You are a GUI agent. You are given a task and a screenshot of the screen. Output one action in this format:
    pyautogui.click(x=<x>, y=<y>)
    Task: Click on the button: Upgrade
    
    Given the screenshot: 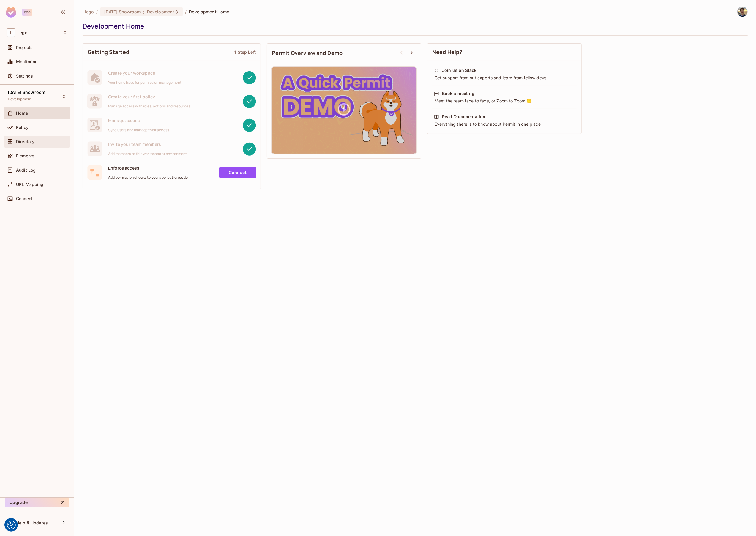 What is the action you would take?
    pyautogui.click(x=37, y=503)
    